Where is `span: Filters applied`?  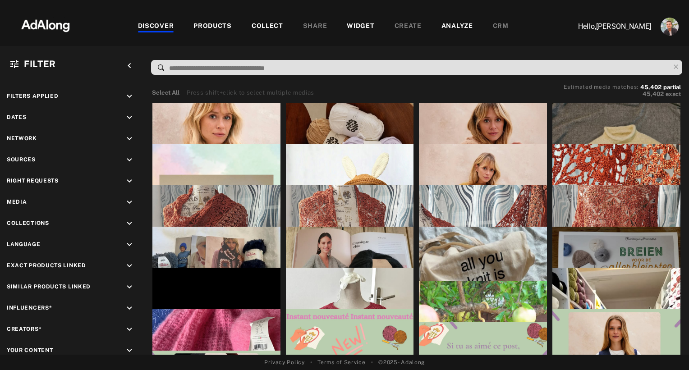 span: Filters applied is located at coordinates (32, 96).